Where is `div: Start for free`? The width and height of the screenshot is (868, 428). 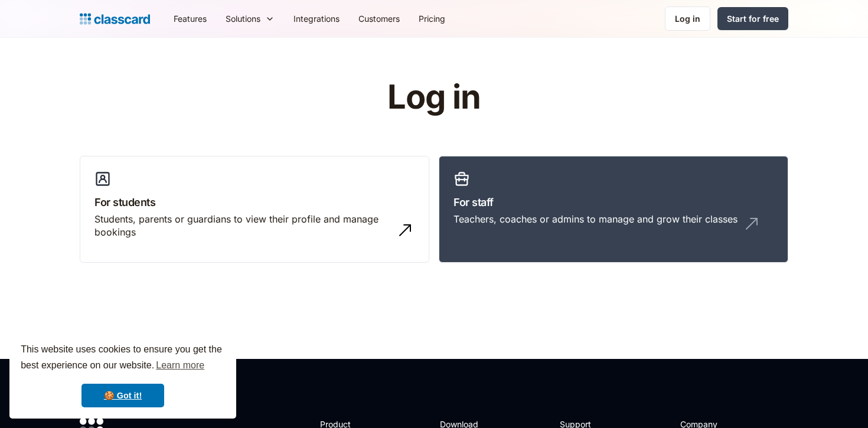 div: Start for free is located at coordinates (753, 19).